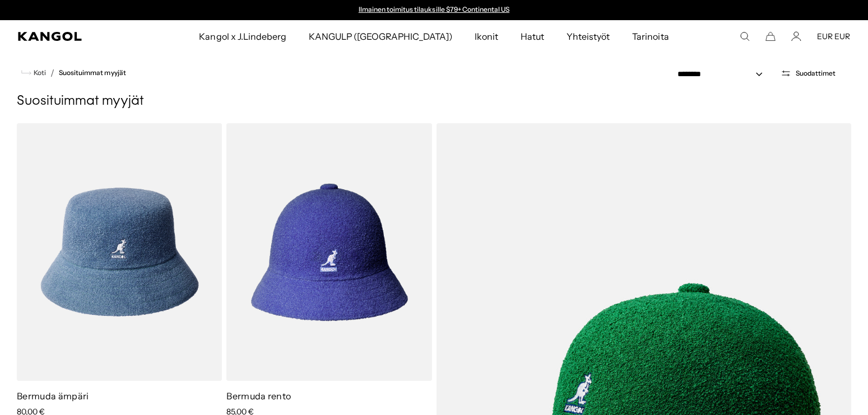 Image resolution: width=868 pixels, height=415 pixels. Describe the element at coordinates (92, 73) in the screenshot. I see `a: Suosituimmat myyjät` at that location.